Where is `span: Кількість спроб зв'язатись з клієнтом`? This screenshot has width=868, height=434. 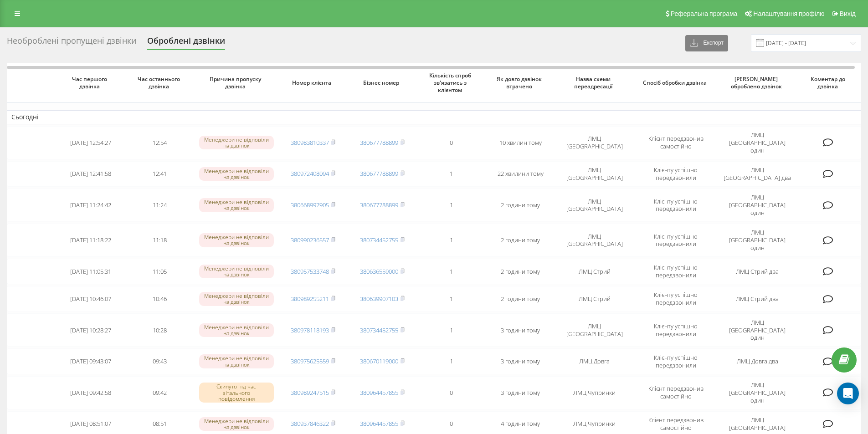
span: Кількість спроб зв'язатись з клієнтом is located at coordinates (451, 82).